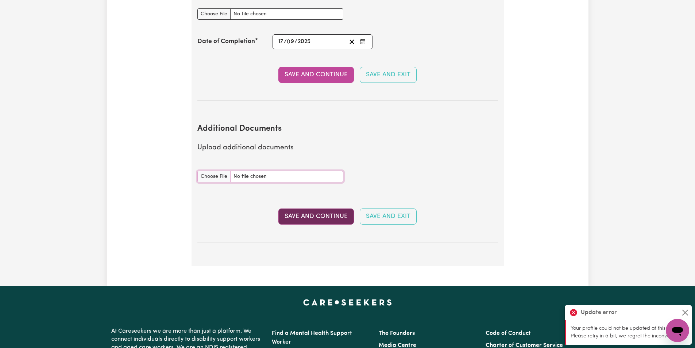  What do you see at coordinates (685, 312) in the screenshot?
I see `button: Close` at bounding box center [685, 312].